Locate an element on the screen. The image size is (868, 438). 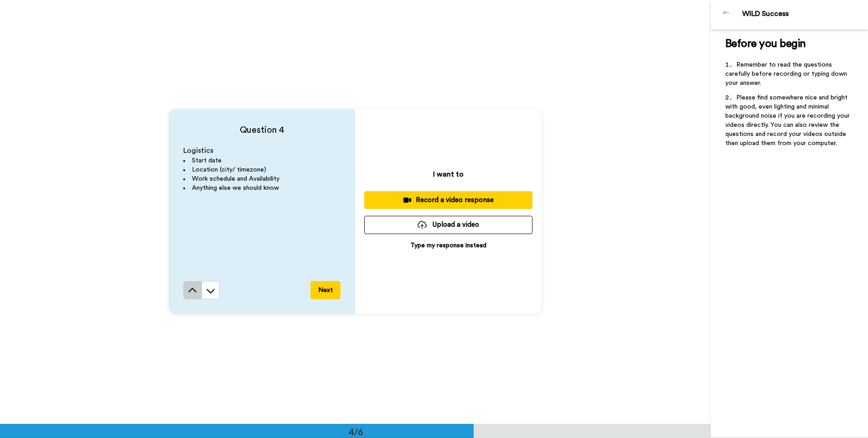
span: Start date is located at coordinates (207, 161).